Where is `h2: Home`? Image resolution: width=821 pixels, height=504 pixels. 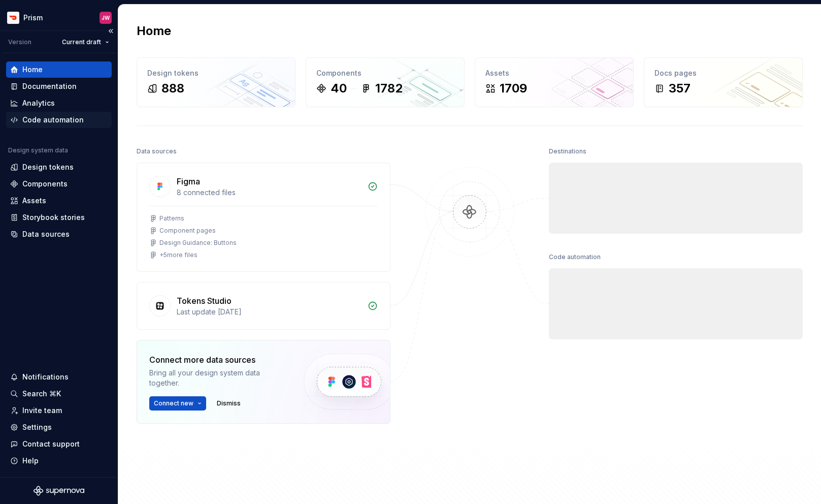 h2: Home is located at coordinates (154, 31).